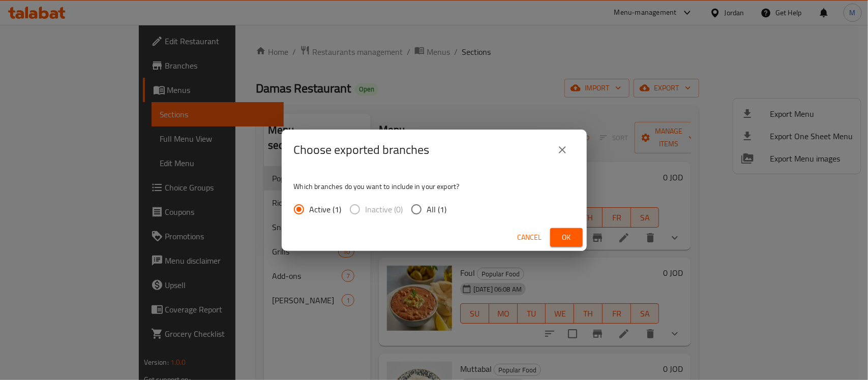 The height and width of the screenshot is (380, 868). Describe the element at coordinates (530, 238) in the screenshot. I see `span: Cancel` at that location.